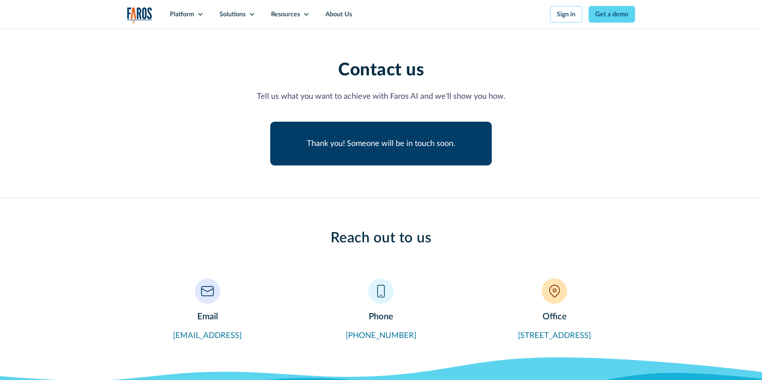 This screenshot has height=380, width=762. Describe the element at coordinates (566, 14) in the screenshot. I see `a: Sign in` at that location.